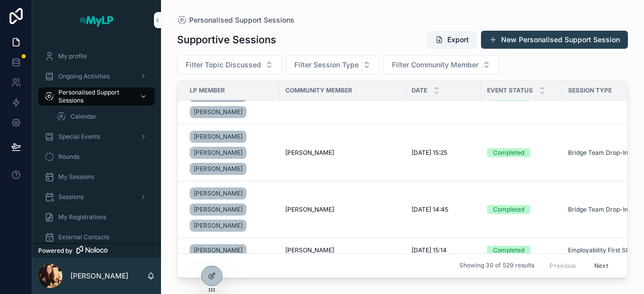 The height and width of the screenshot is (294, 644). What do you see at coordinates (419, 91) in the screenshot?
I see `span: Date` at bounding box center [419, 91].